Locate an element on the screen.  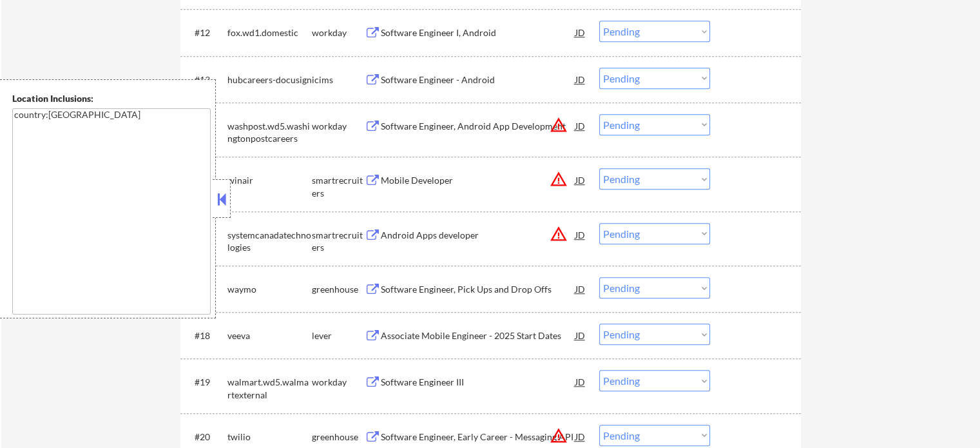
div: #12 is located at coordinates (205, 33).